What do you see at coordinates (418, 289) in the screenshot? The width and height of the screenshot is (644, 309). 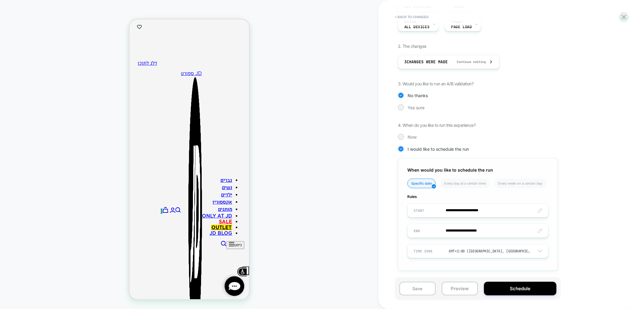 I see `button: Save` at bounding box center [418, 289].